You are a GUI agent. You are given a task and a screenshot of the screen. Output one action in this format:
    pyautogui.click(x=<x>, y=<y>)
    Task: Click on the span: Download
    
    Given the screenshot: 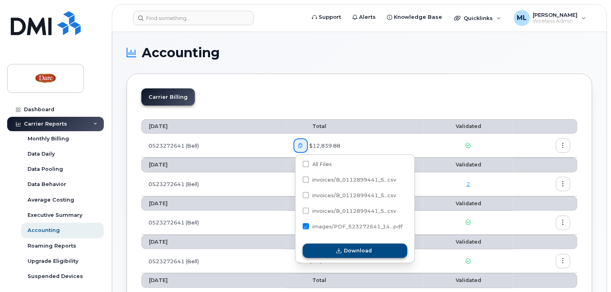 What is the action you would take?
    pyautogui.click(x=358, y=250)
    